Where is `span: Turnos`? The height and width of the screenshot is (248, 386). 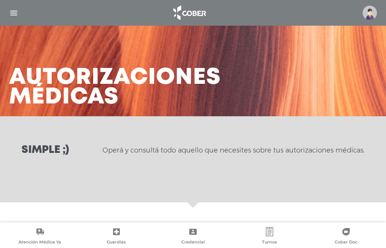 span: Turnos is located at coordinates (270, 243).